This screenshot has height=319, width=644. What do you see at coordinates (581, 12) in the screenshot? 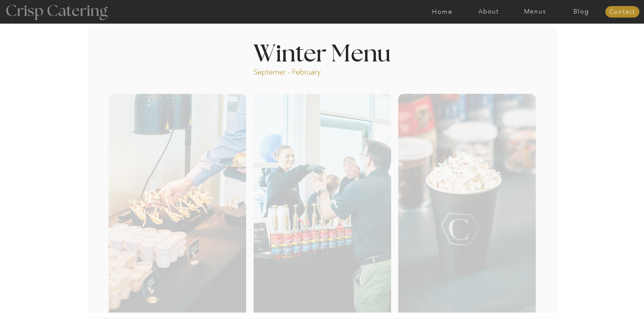
I see `a: Blog` at bounding box center [581, 12].